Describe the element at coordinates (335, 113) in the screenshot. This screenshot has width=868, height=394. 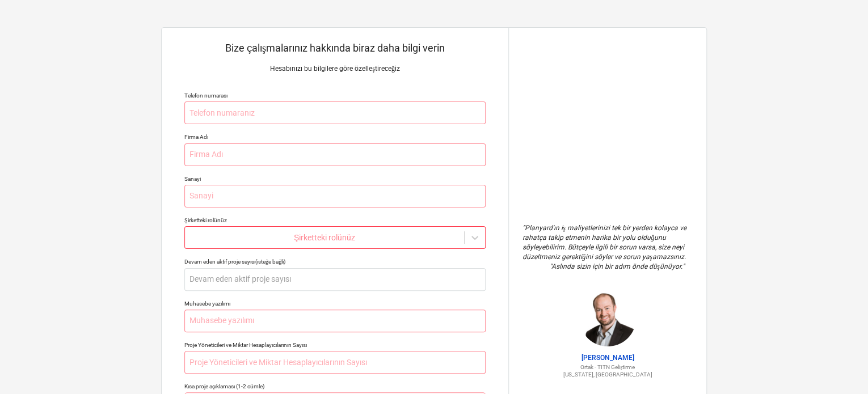
I see `input: Telefon numaranız` at that location.